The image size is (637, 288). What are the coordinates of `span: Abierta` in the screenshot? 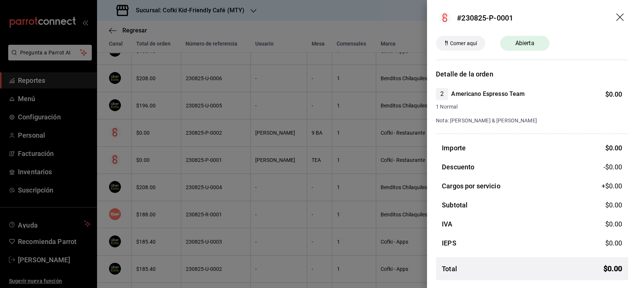 It's located at (525, 43).